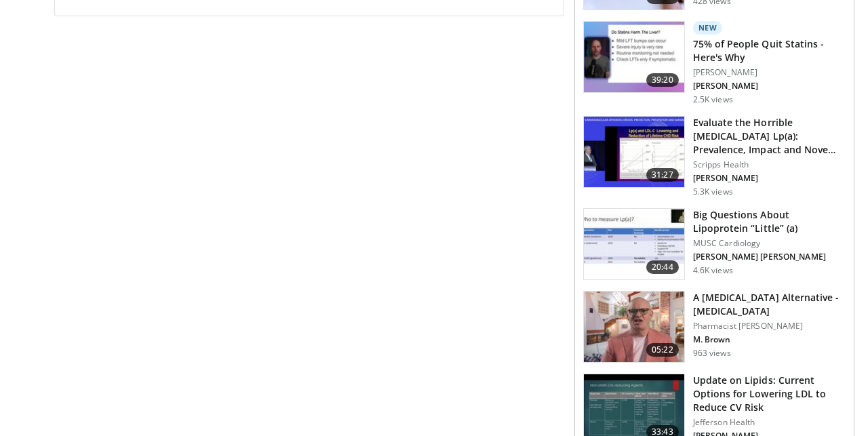 This screenshot has width=868, height=436. Describe the element at coordinates (713, 100) in the screenshot. I see `p: 2.5K views` at that location.